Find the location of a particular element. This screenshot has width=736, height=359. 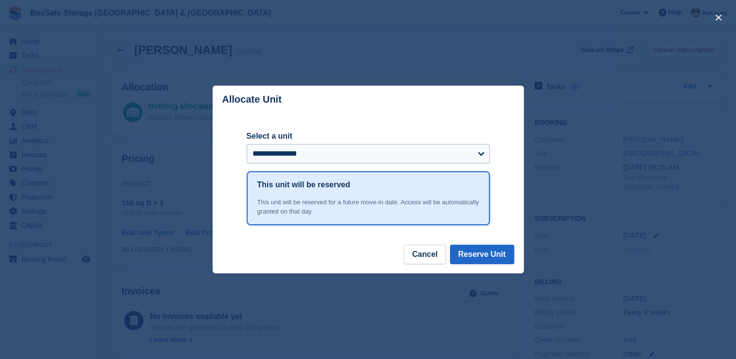

button: Reserve Unit is located at coordinates (482, 254).